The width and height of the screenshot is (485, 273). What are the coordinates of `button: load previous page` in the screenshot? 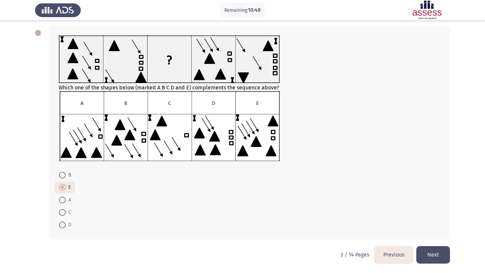 It's located at (393, 255).